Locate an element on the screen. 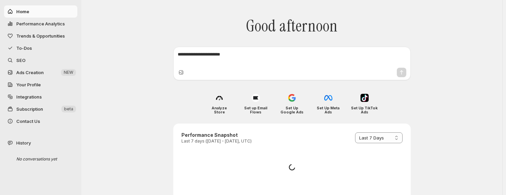 This screenshot has height=195, width=506. div: No conversations yet is located at coordinates (43, 159).